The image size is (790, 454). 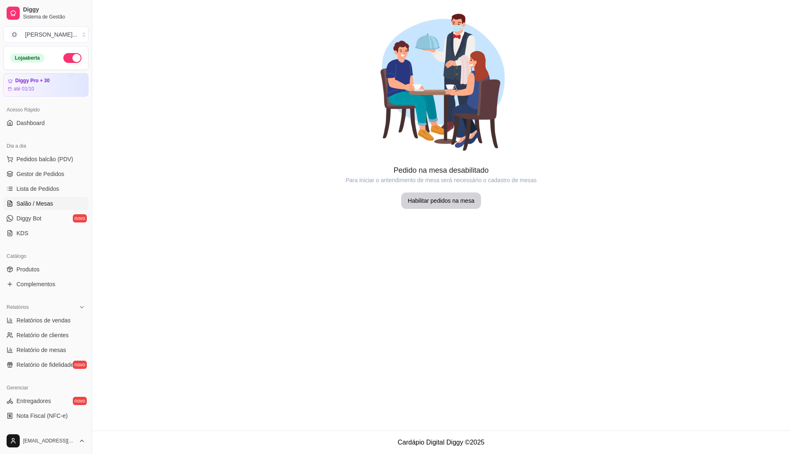 I want to click on a: Gestor de Pedidos, so click(x=46, y=174).